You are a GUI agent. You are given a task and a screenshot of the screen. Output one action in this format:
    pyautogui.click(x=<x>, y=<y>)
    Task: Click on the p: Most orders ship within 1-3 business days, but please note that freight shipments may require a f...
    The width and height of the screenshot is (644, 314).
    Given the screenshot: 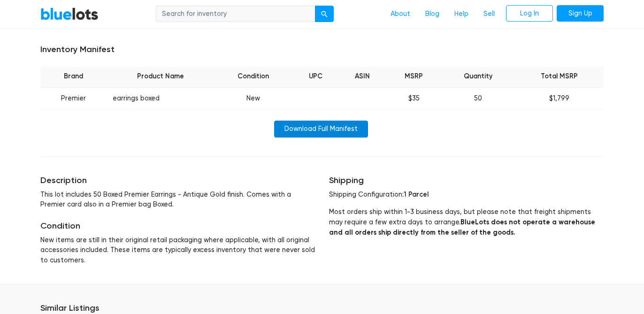 What is the action you would take?
    pyautogui.click(x=466, y=222)
    